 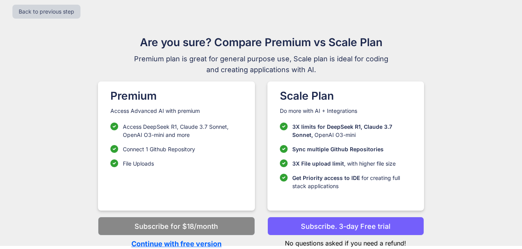 What do you see at coordinates (345, 227) in the screenshot?
I see `p: Subscribe. 3-day Free trial` at bounding box center [345, 227].